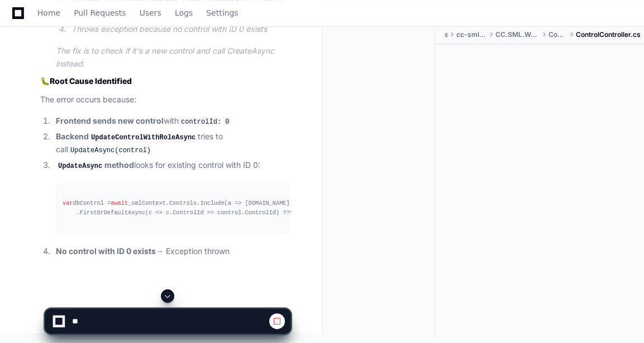 Image resolution: width=644 pixels, height=343 pixels. Describe the element at coordinates (471, 35) in the screenshot. I see `span: cc-sml-apps-api` at that location.